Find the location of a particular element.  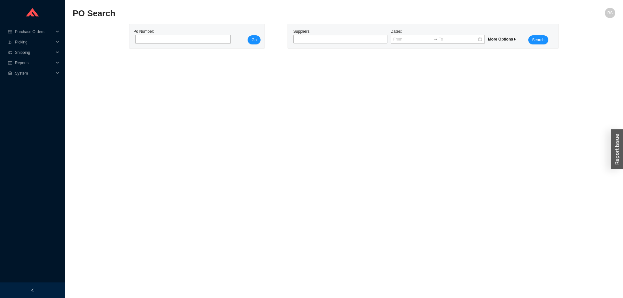

div: Po Number: is located at coordinates (181, 36).